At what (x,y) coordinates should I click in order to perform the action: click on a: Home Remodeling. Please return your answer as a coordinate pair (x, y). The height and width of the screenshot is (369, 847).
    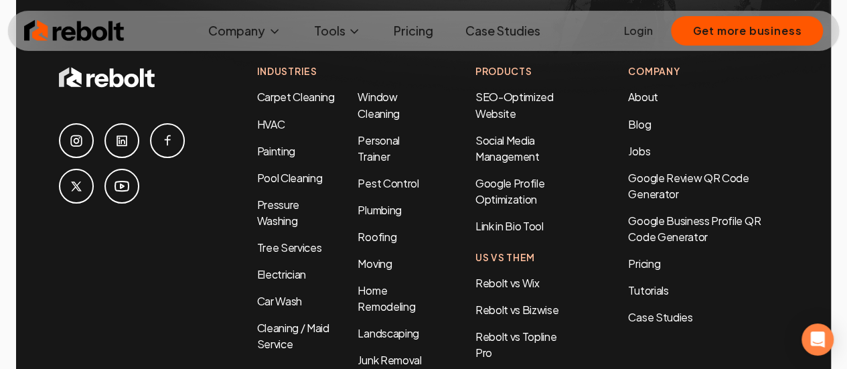
    Looking at the image, I should click on (386, 297).